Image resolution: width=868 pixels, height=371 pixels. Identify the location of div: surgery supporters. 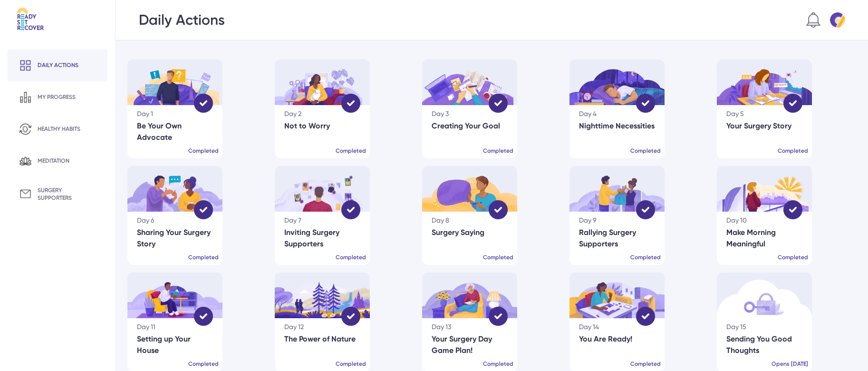
(66, 194).